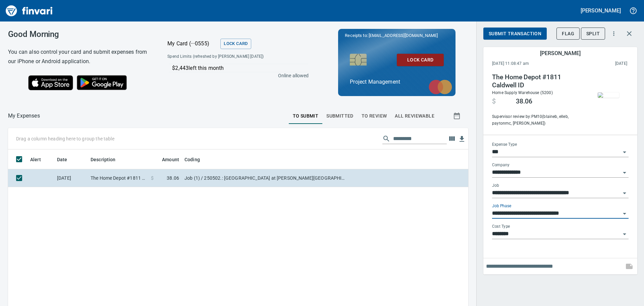  Describe the element at coordinates (452, 139) in the screenshot. I see `button: Choose columns to display` at that location.